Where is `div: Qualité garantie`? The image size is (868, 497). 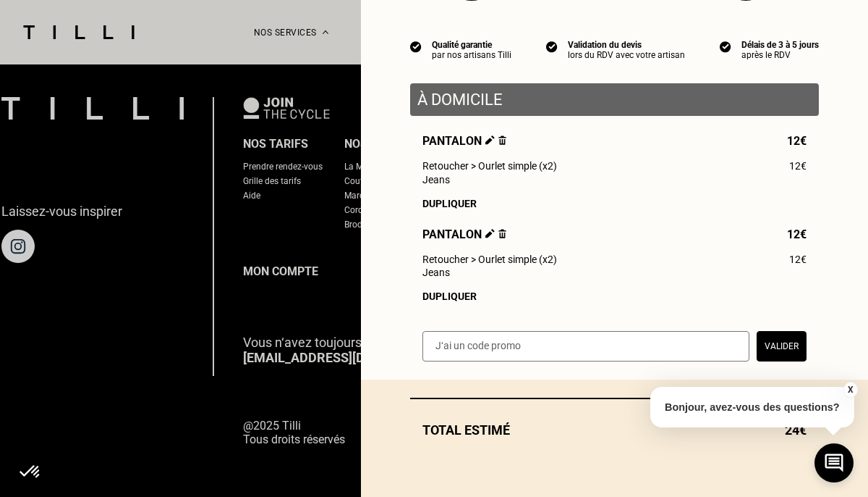
div: Qualité garantie is located at coordinates (472, 45).